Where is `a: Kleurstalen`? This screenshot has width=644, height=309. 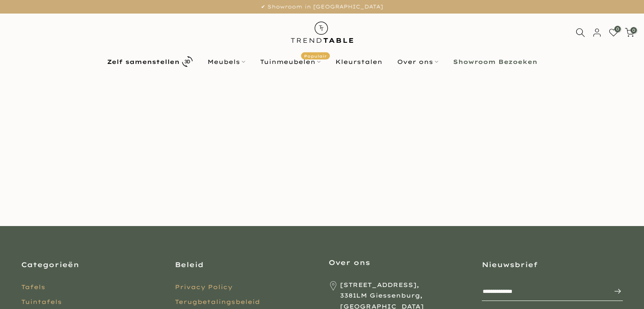
a: Kleurstalen is located at coordinates (359, 62).